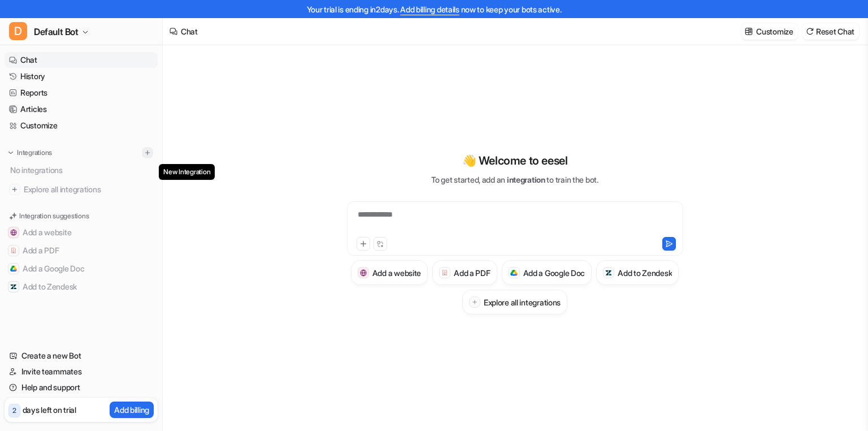  Describe the element at coordinates (515, 302) in the screenshot. I see `button: Explore all integrations` at that location.